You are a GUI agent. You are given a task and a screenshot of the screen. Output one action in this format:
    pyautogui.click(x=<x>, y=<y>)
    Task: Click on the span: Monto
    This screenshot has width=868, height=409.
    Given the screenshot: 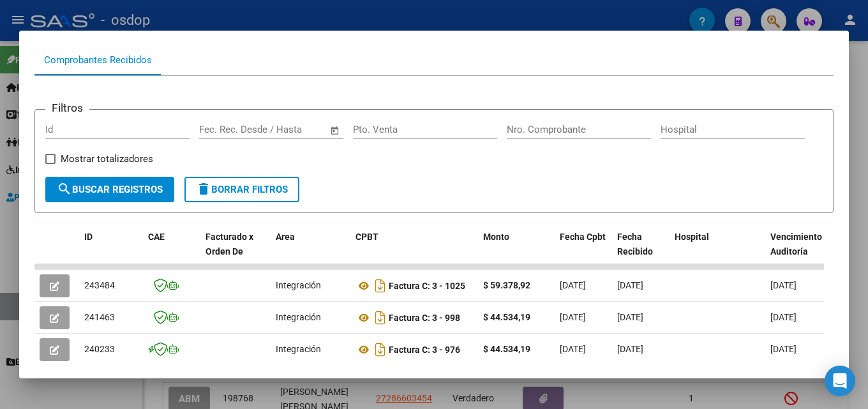 What is the action you would take?
    pyautogui.click(x=496, y=237)
    